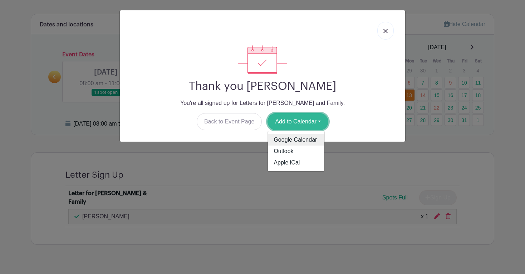 The height and width of the screenshot is (274, 525). I want to click on a: Apple iCal, so click(296, 163).